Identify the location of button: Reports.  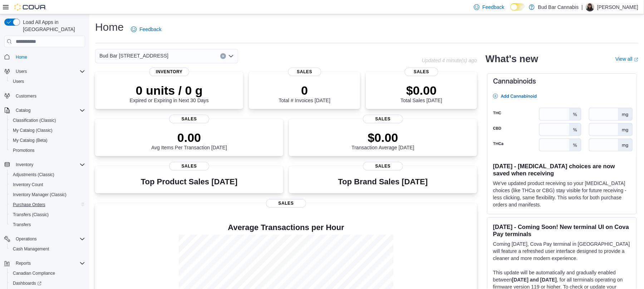
(45, 264).